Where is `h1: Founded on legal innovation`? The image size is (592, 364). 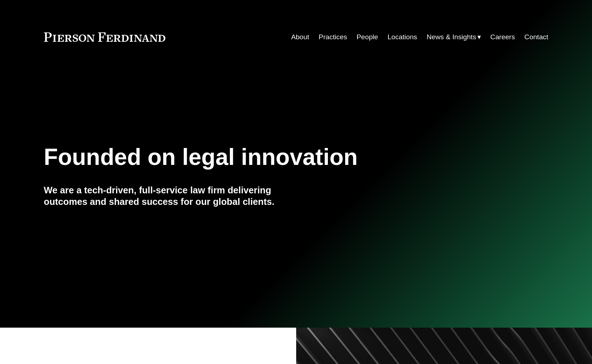 h1: Founded on legal innovation is located at coordinates (254, 157).